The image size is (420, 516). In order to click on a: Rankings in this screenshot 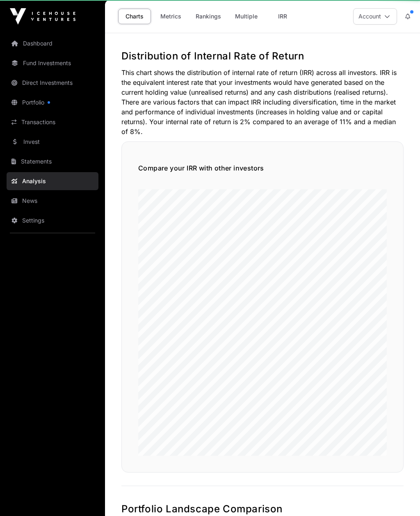, I will do `click(208, 16)`.